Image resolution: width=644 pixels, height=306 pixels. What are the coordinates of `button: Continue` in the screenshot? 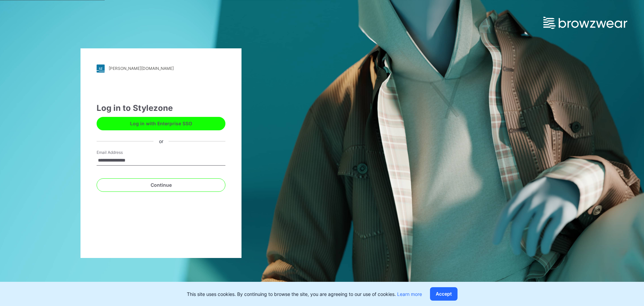 It's located at (161, 185).